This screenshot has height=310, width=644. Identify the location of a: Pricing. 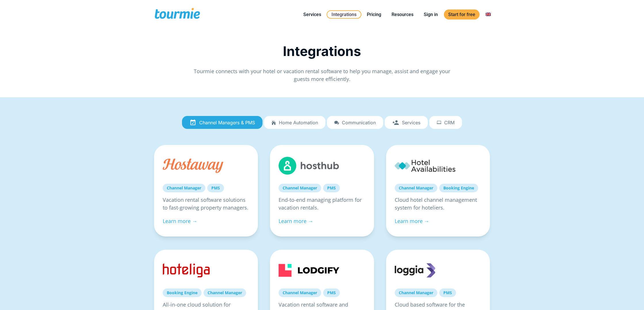
(374, 14).